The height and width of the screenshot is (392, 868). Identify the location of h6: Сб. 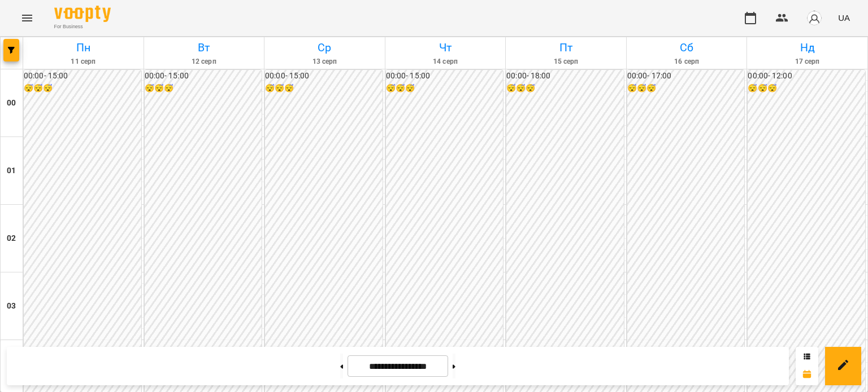
(686, 47).